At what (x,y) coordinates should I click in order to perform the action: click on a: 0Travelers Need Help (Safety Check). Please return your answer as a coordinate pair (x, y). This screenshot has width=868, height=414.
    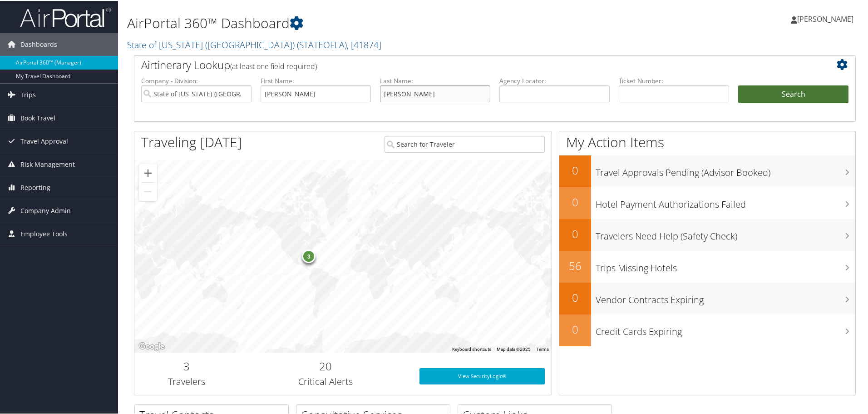
    Looking at the image, I should click on (708, 234).